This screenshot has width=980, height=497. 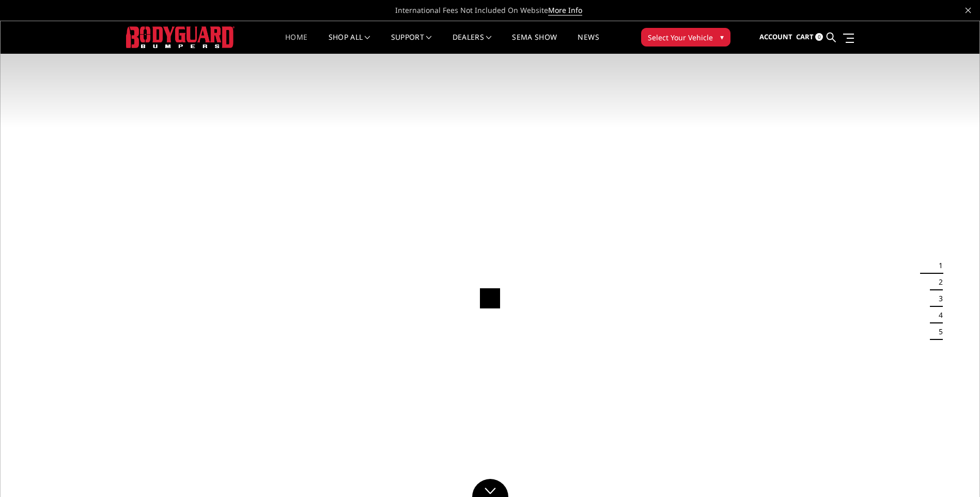 I want to click on a: SEMA Show, so click(x=534, y=44).